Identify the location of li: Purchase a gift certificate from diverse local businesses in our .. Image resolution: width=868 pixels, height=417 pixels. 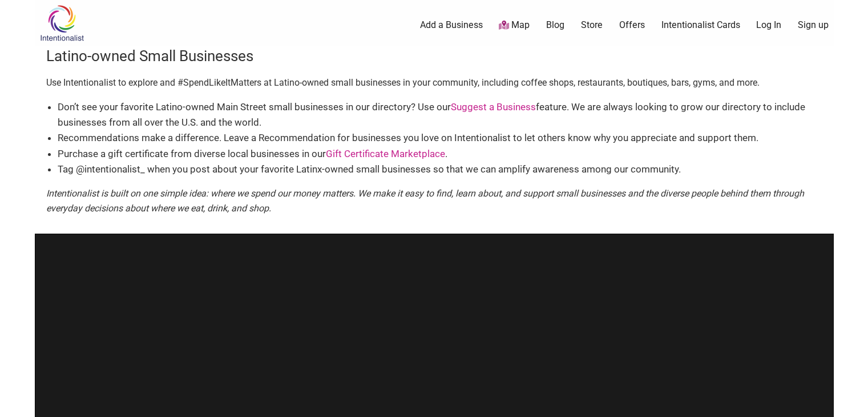
(440, 154).